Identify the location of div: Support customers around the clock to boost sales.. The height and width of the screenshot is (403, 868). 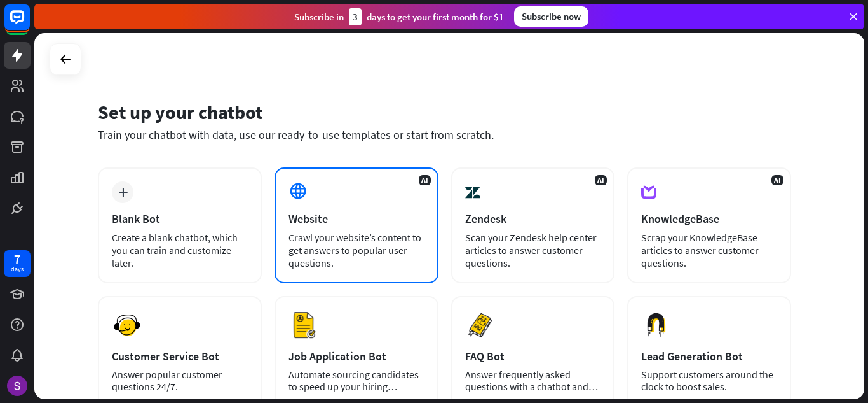
(709, 381).